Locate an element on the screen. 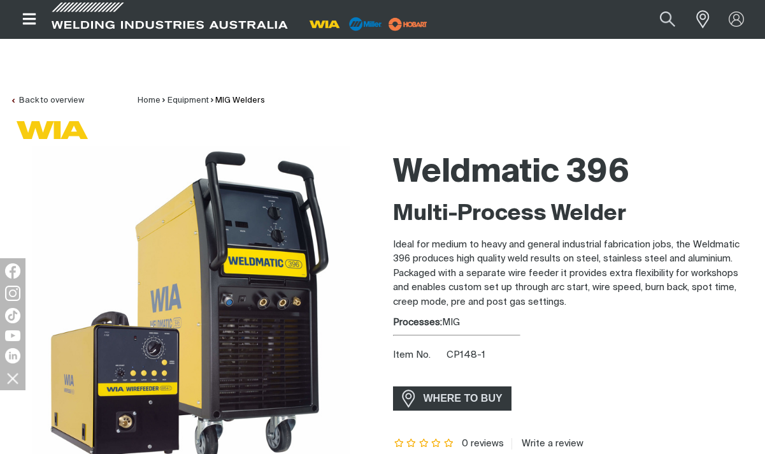  div: MIG is located at coordinates (574, 322).